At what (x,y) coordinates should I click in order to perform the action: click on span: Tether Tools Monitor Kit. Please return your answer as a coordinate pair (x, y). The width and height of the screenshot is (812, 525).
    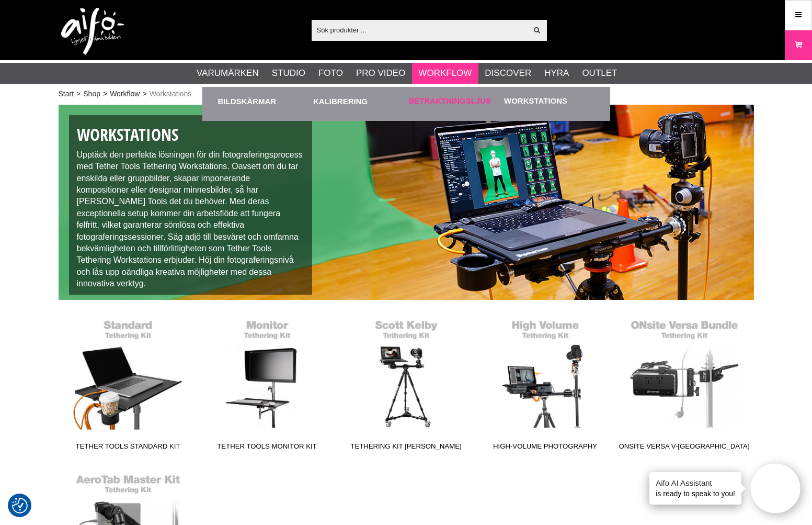
    Looking at the image, I should click on (267, 448).